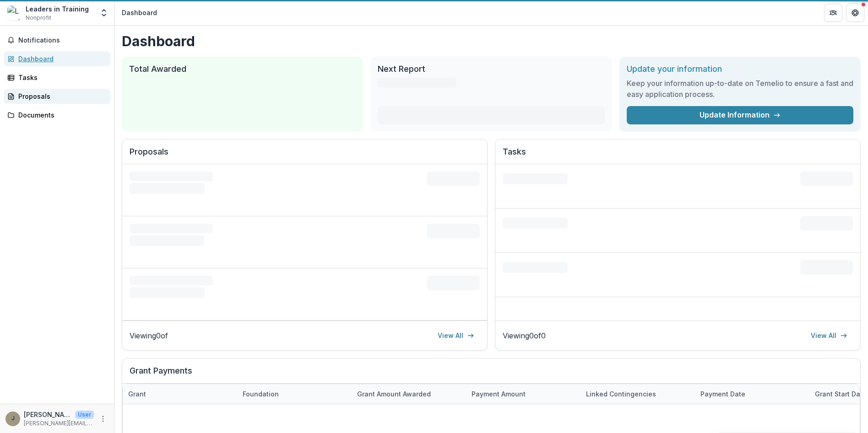 This screenshot has height=433, width=868. I want to click on button: Notifications, so click(57, 40).